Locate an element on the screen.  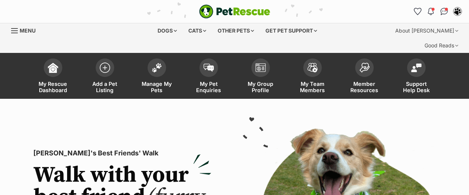
span: Menu is located at coordinates (27, 30).